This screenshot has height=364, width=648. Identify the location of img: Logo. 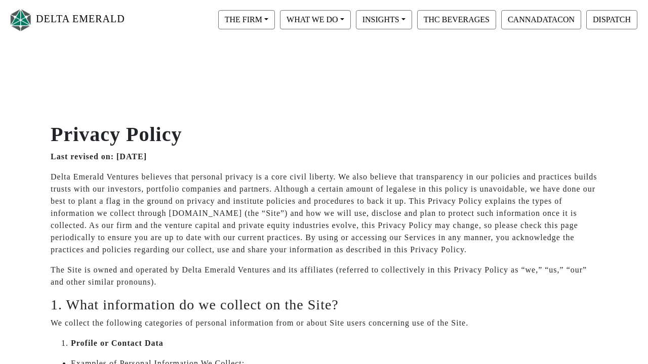
(21, 20).